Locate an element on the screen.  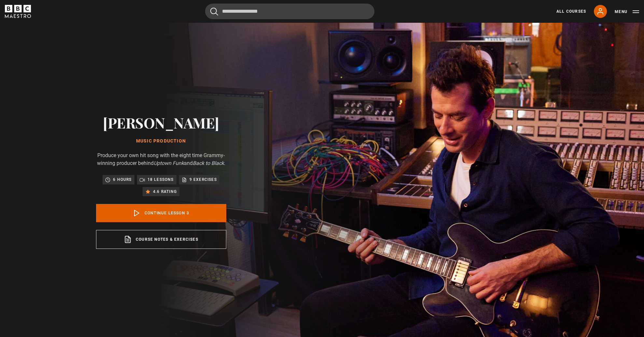
p: 18 lessons is located at coordinates (161, 180).